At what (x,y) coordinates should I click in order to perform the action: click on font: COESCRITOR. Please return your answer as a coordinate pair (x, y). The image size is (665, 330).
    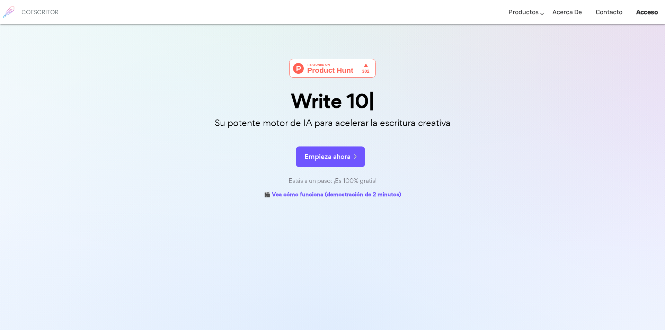
    Looking at the image, I should click on (40, 12).